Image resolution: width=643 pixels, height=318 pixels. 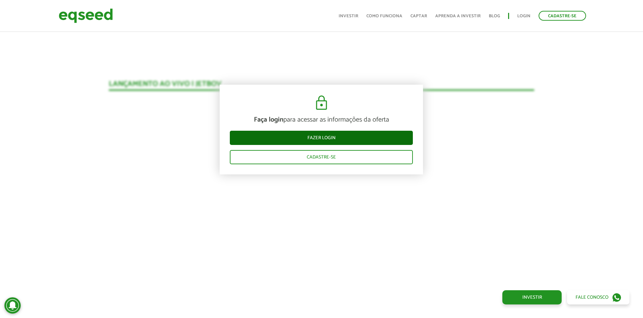 What do you see at coordinates (418, 16) in the screenshot?
I see `a: Captar` at bounding box center [418, 16].